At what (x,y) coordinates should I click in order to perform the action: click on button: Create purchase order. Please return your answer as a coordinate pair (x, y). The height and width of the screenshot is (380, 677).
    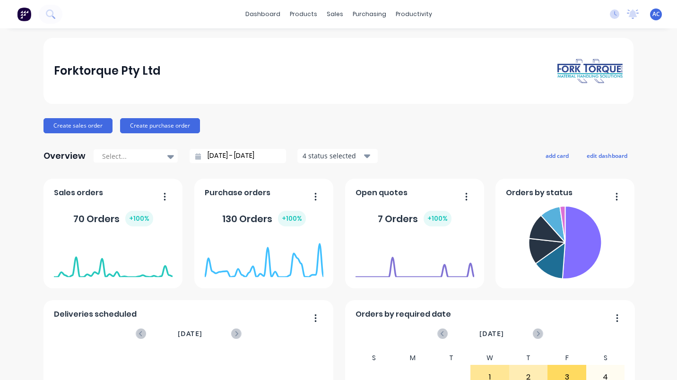
    Looking at the image, I should click on (160, 126).